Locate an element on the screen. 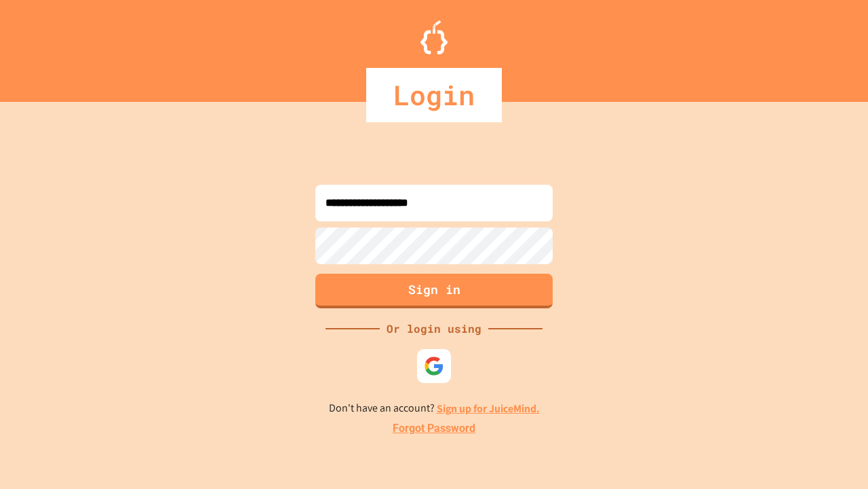 Image resolution: width=868 pixels, height=489 pixels. div: Or login using is located at coordinates (434, 328).